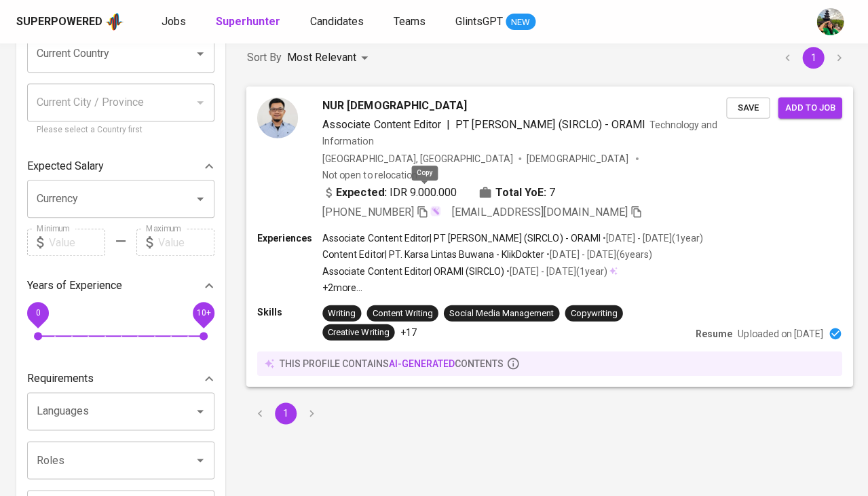  I want to click on p: Skills, so click(290, 311).